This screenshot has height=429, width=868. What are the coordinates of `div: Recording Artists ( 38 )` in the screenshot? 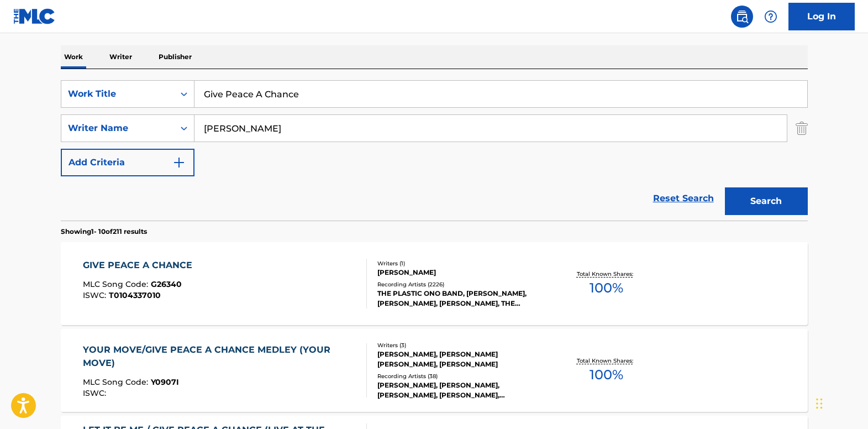 It's located at (461, 376).